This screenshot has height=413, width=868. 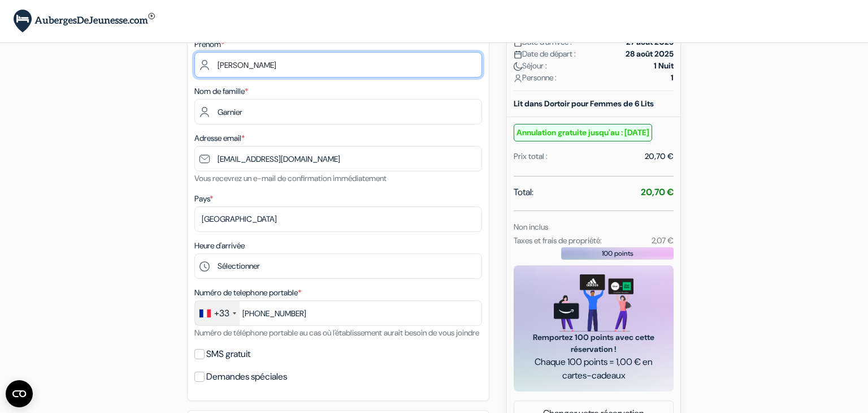 What do you see at coordinates (338, 158) in the screenshot?
I see `input: Entrer adresse e-mail` at bounding box center [338, 158].